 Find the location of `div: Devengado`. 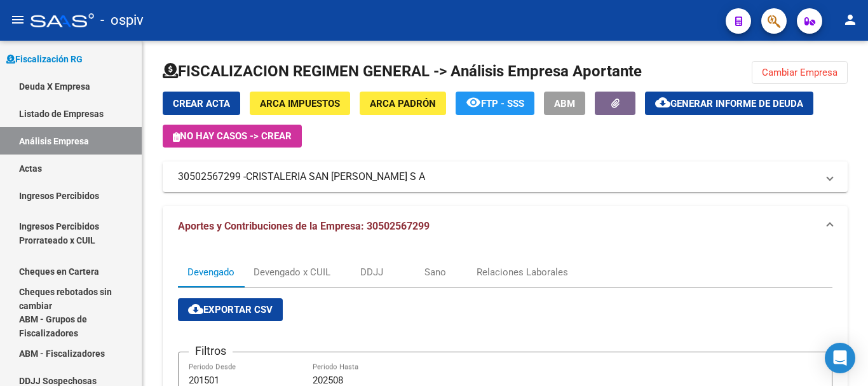

div: Devengado is located at coordinates (211, 272).